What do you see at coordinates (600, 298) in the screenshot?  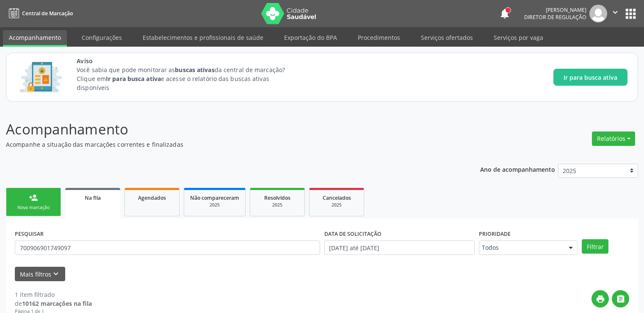 I see `button: print` at bounding box center [600, 298].